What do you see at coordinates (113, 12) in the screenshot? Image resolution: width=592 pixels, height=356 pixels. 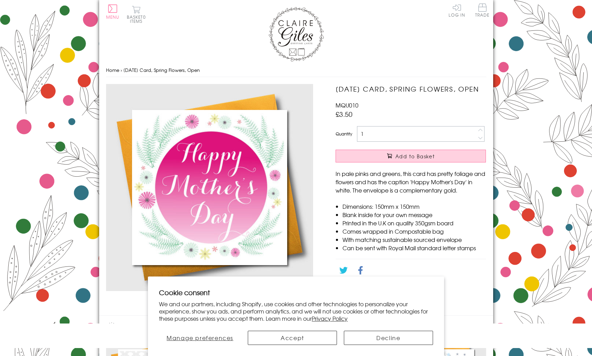 I see `button: Menu` at bounding box center [113, 12].